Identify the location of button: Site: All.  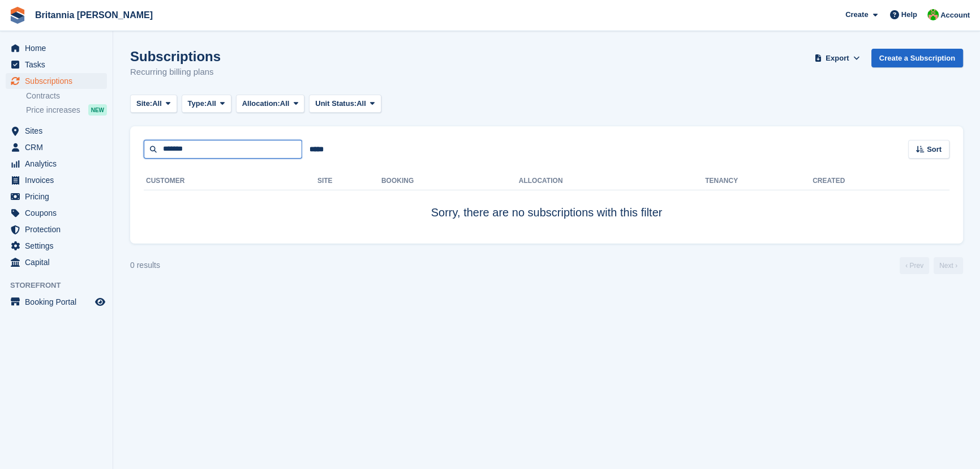
(153, 104).